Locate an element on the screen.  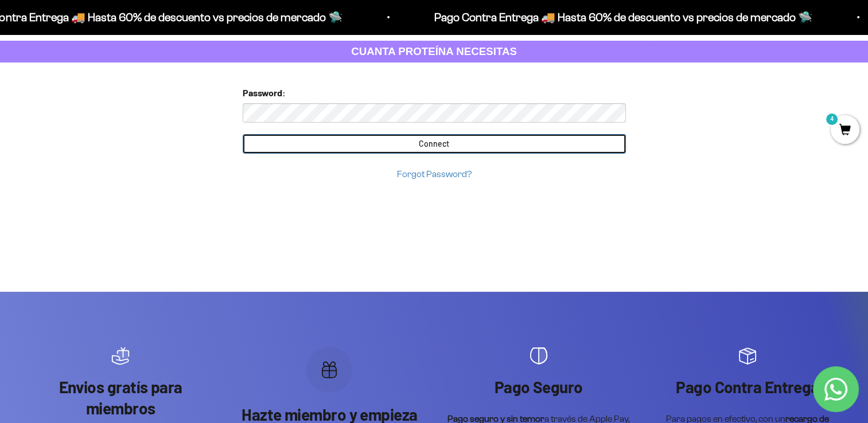
input: Connect is located at coordinates (434, 144).